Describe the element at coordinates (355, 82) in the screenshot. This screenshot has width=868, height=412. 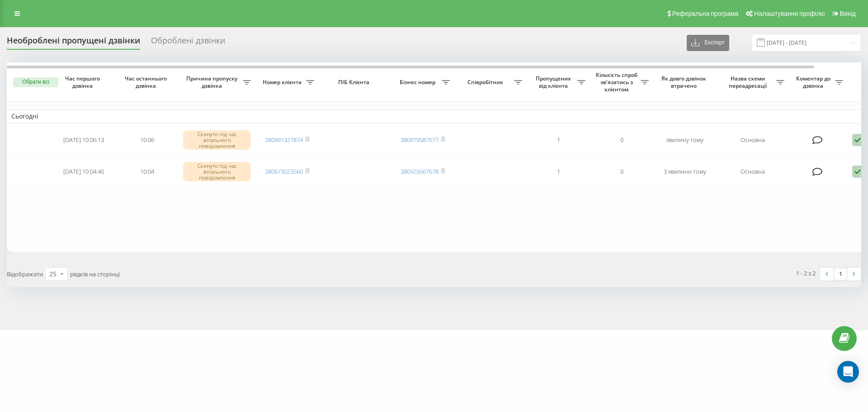
I see `span: ПІБ Клієнта` at that location.